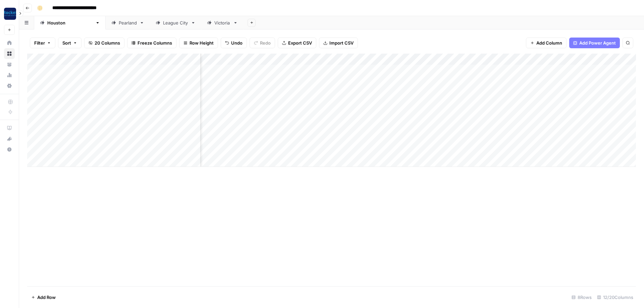 The height and width of the screenshot is (308, 644). I want to click on button: Add Column, so click(546, 43).